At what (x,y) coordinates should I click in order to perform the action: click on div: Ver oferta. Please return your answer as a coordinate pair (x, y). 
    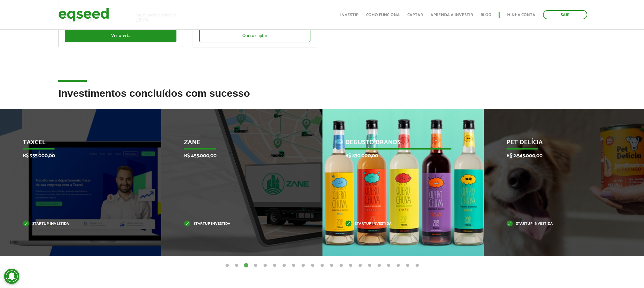
    Looking at the image, I should click on (121, 36).